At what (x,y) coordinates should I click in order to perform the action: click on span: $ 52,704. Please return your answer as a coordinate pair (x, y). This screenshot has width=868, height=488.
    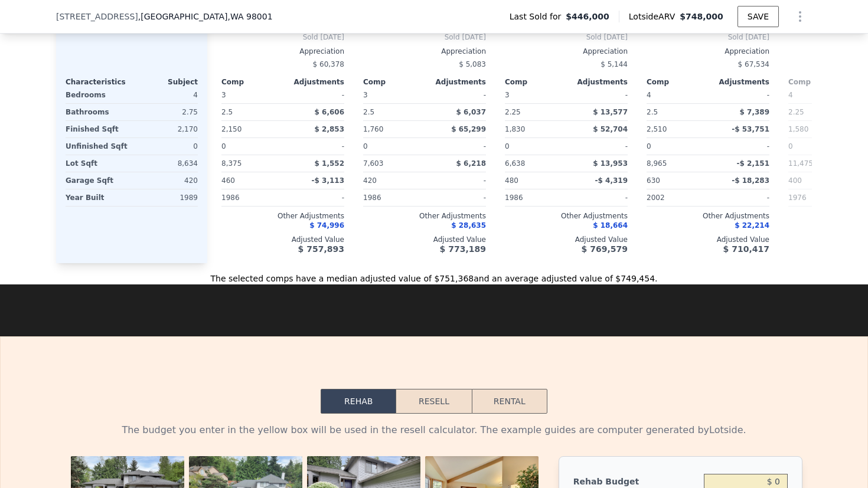
    Looking at the image, I should click on (610, 129).